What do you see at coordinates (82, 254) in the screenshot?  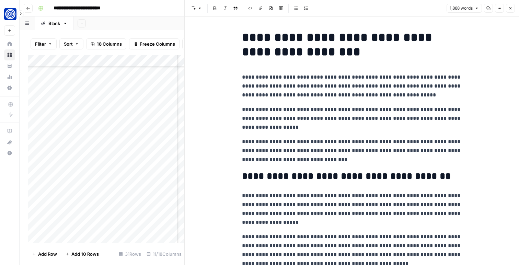 I see `button: Add 10 Rows` at bounding box center [82, 254].